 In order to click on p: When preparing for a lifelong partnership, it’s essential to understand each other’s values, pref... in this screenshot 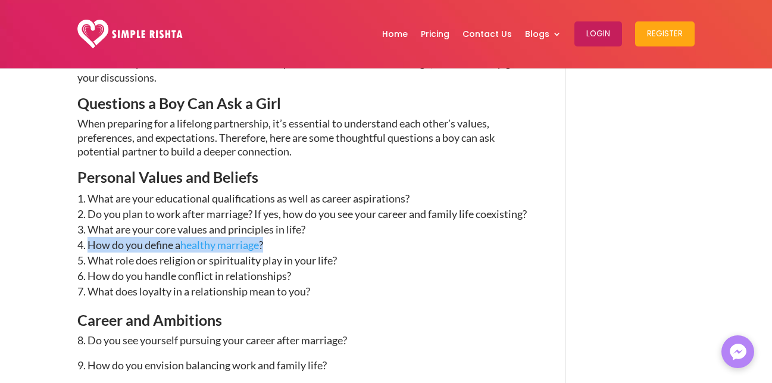, I will do `click(305, 143)`.